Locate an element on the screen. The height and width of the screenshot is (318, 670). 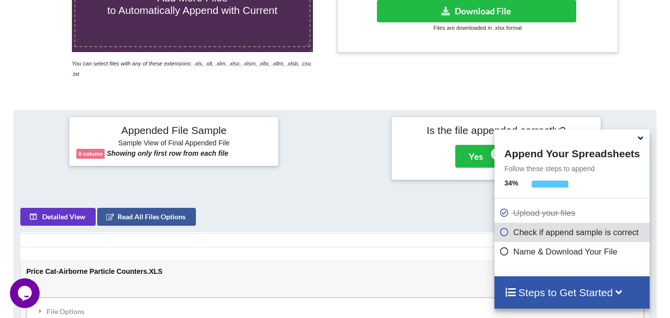
h4: Appended File Sample is located at coordinates (174, 131).